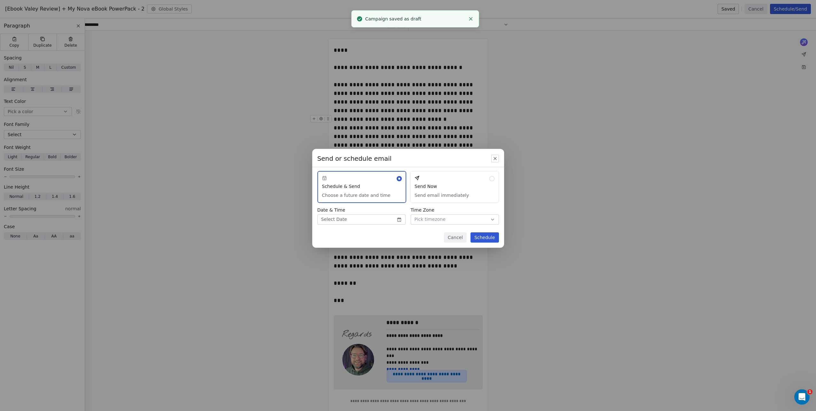 This screenshot has width=816, height=411. I want to click on span: Date & Time, so click(362, 210).